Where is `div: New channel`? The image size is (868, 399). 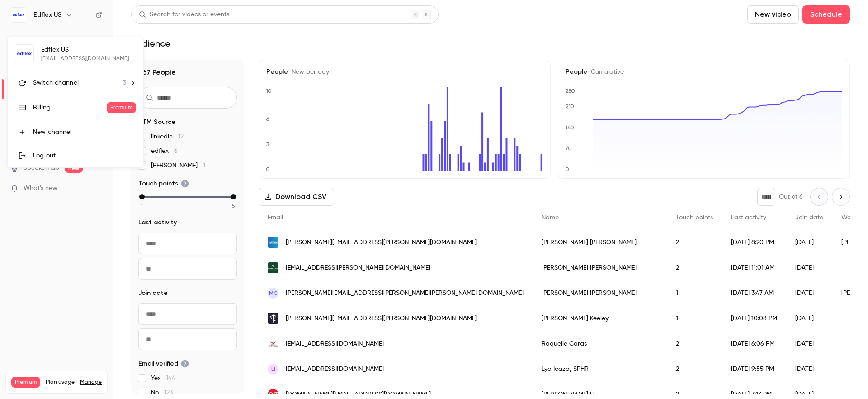
div: New channel is located at coordinates (85, 132).